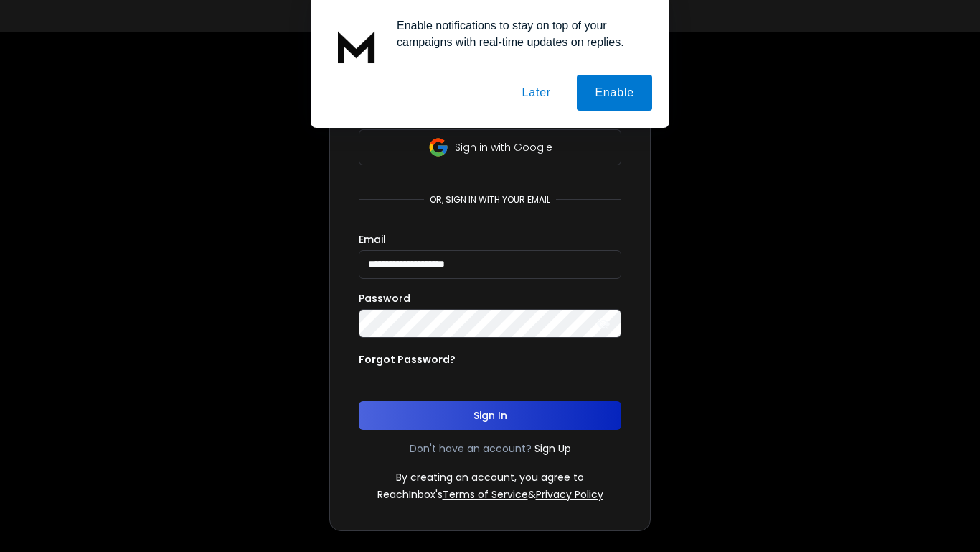 This screenshot has width=980, height=552. I want to click on div: Enable notifications to stay on top of your campaigns with real-time updates on replies., so click(519, 34).